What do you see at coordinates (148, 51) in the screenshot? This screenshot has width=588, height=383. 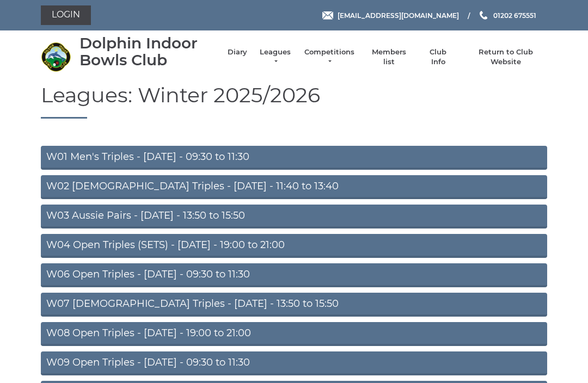 I see `div: Dolphin Indoor Bowls Club` at bounding box center [148, 51].